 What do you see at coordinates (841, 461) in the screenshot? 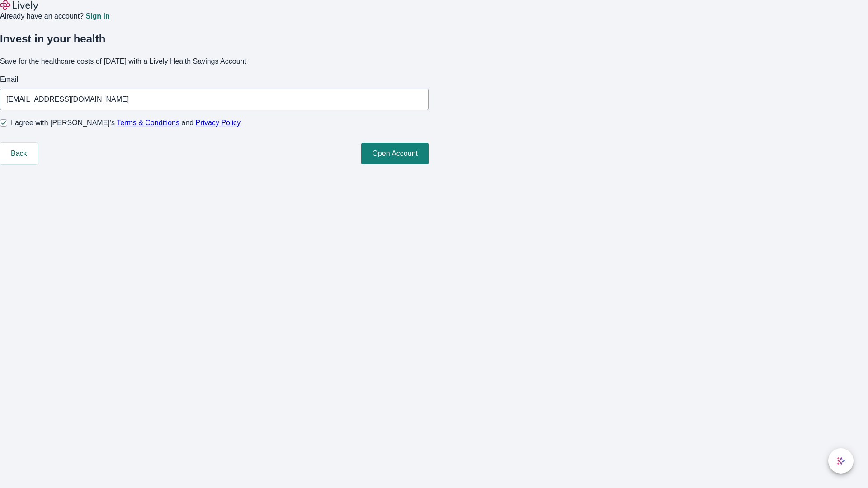
I see `button: chat` at bounding box center [841, 461].